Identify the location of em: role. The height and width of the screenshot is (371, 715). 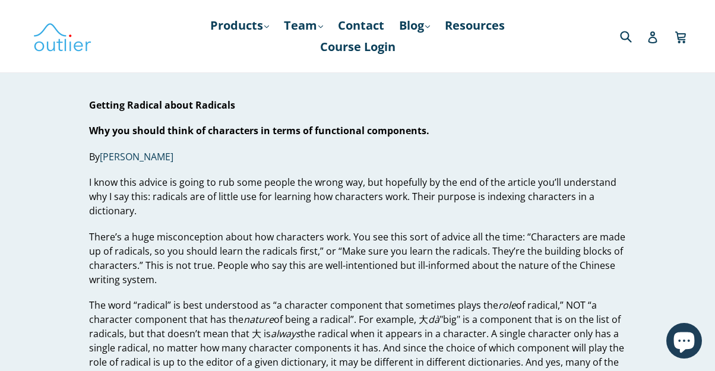
(507, 305).